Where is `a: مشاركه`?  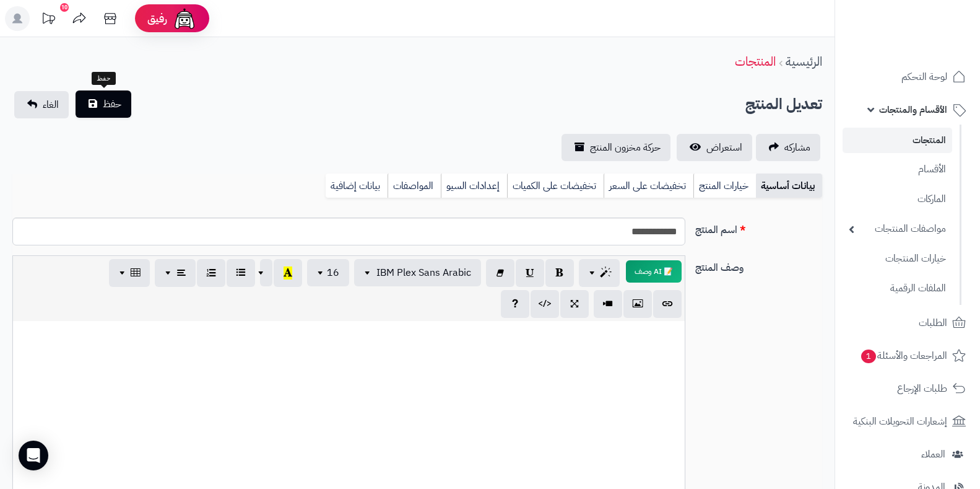 a: مشاركه is located at coordinates (788, 147).